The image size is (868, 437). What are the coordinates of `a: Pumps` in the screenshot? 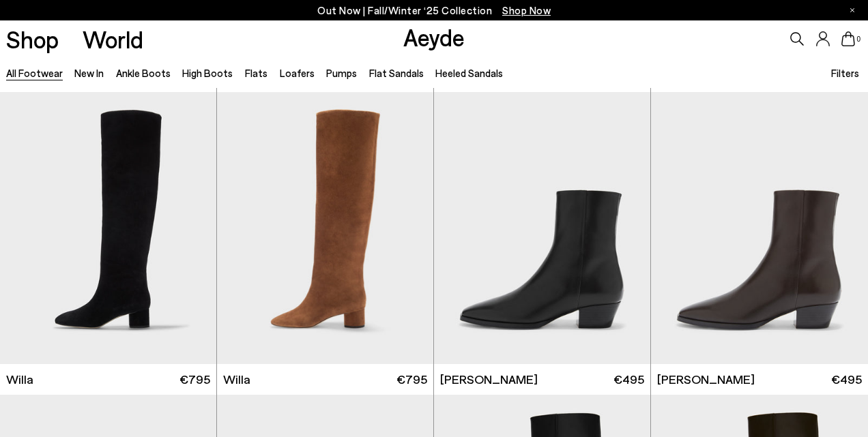 It's located at (341, 73).